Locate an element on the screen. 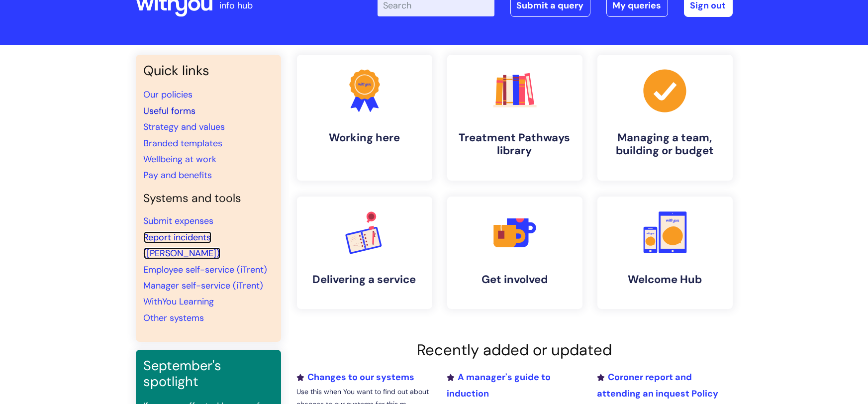 The width and height of the screenshot is (868, 404). a: Coroner report and attending an inquest Policy is located at coordinates (658, 385).